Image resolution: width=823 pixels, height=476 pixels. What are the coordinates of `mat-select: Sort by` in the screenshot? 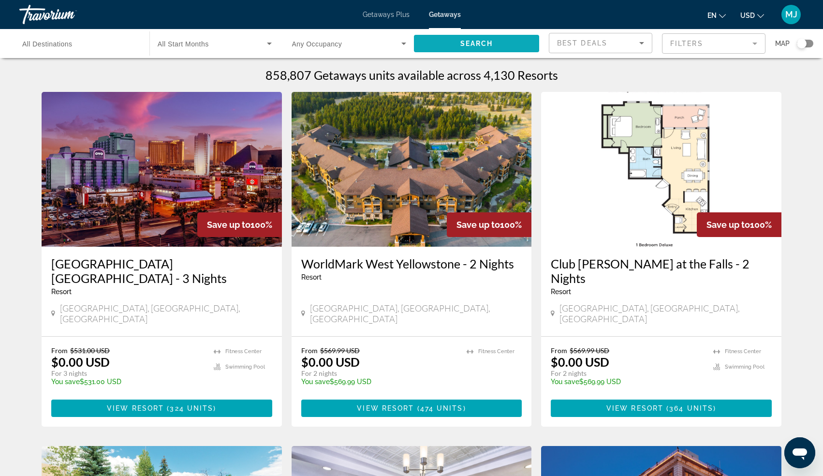 It's located at (600, 43).